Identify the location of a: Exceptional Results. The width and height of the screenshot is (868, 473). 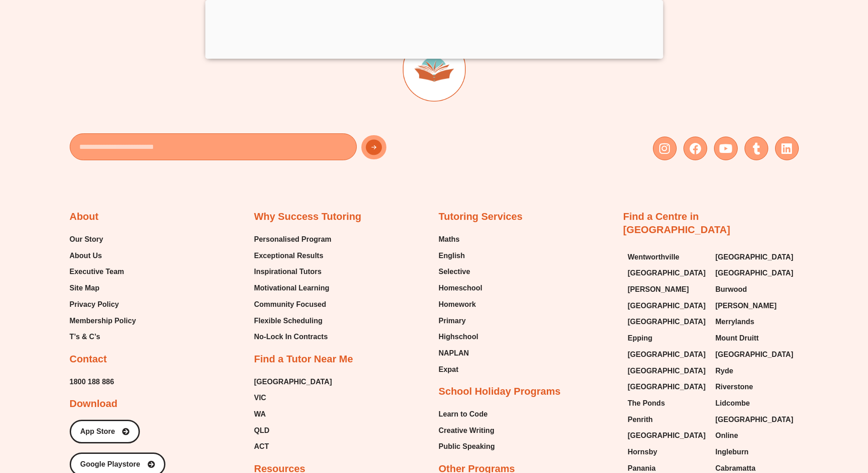
(293, 256).